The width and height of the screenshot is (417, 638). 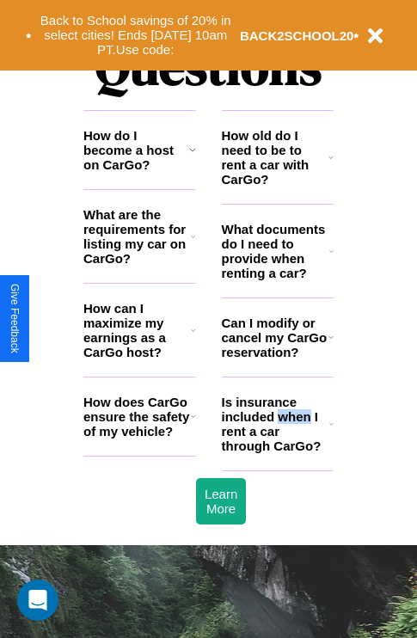 I want to click on h3: How old do I need to be to rent a car with CarGo?, so click(x=275, y=157).